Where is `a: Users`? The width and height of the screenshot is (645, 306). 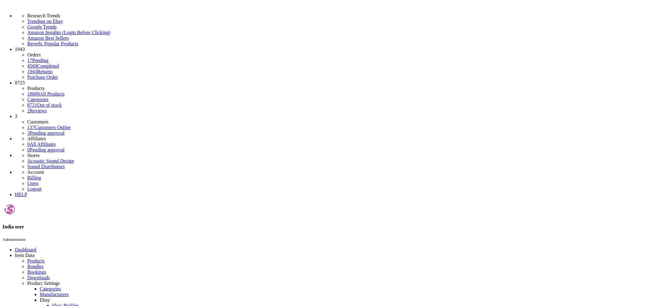 a: Users is located at coordinates (33, 183).